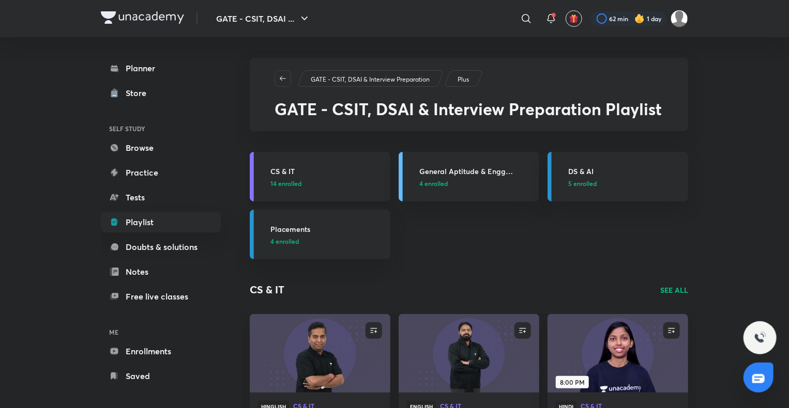  What do you see at coordinates (161, 247) in the screenshot?
I see `a: Doubts & solutions` at bounding box center [161, 247].